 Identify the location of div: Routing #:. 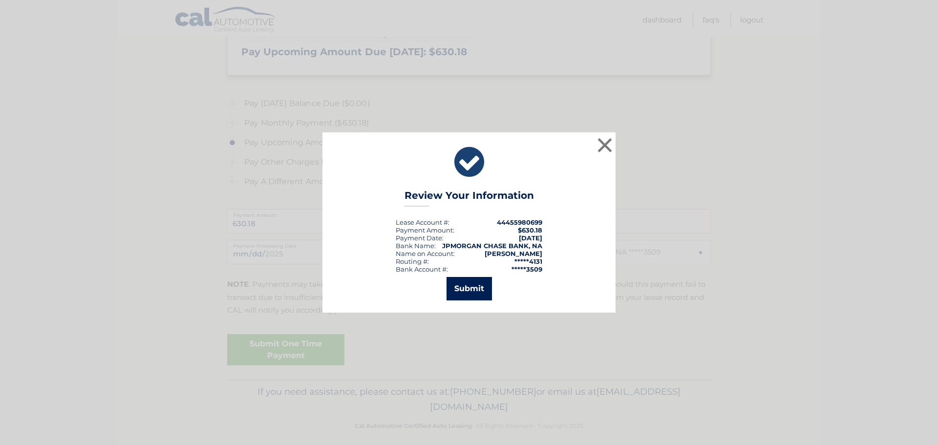
(412, 261).